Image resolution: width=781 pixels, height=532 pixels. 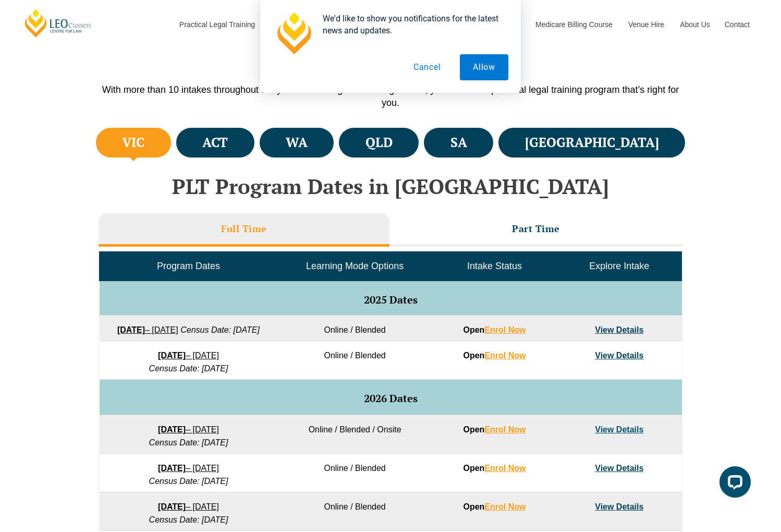 I want to click on button: Cancel, so click(x=427, y=67).